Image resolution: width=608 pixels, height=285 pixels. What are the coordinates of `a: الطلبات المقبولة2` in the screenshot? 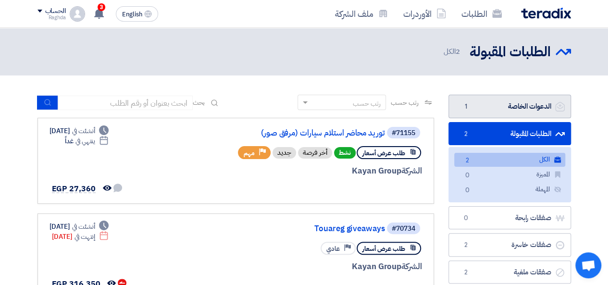 It's located at (510, 134).